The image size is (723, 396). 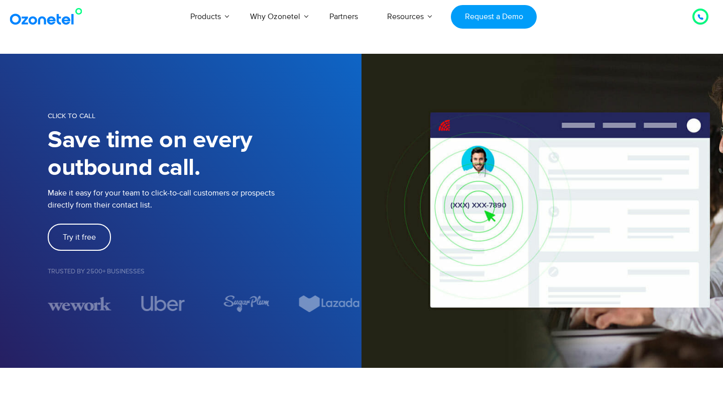 I want to click on h1: Save time on every outbound call., so click(x=204, y=154).